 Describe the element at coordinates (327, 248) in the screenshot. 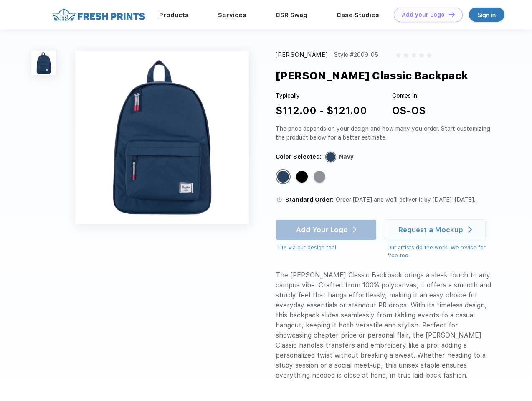

I see `div: DIY via our design tool.` at that location.